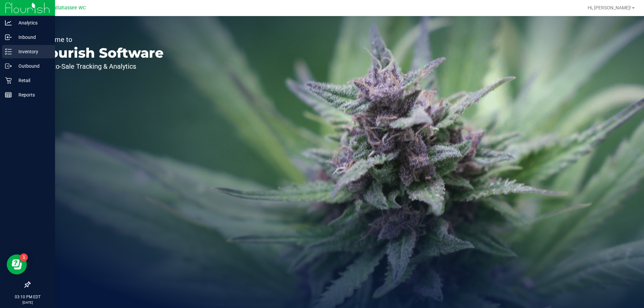 The height and width of the screenshot is (308, 644). Describe the element at coordinates (8, 23) in the screenshot. I see `inline-svg: Analytics` at that location.